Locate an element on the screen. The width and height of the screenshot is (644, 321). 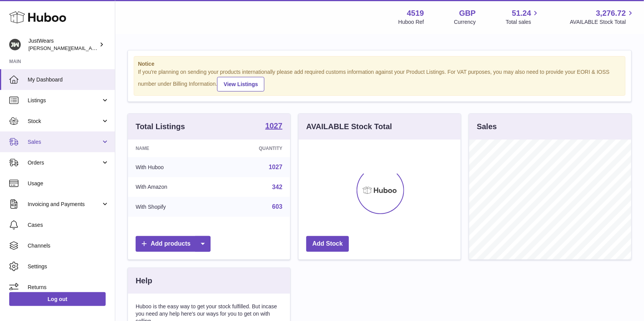
a: Add products is located at coordinates (173, 244).